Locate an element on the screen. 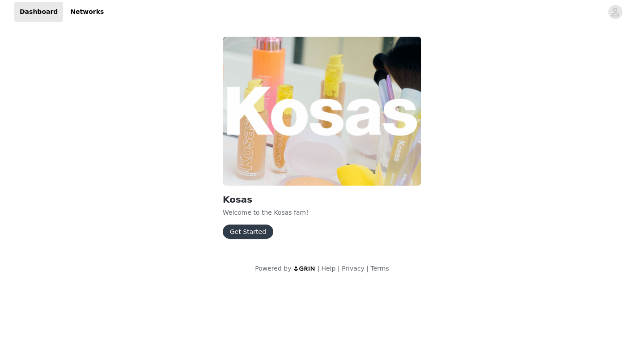 This screenshot has width=644, height=348. a: Networks is located at coordinates (87, 12).